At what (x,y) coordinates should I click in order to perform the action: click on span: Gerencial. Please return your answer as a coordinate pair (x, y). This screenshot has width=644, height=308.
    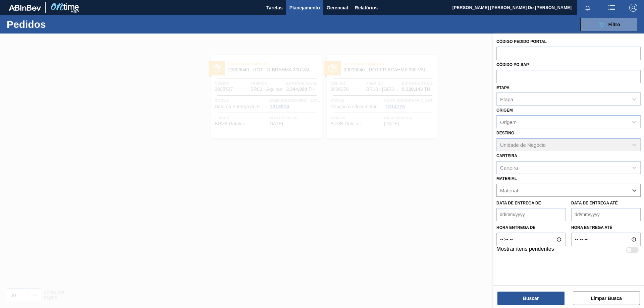
    Looking at the image, I should click on (337, 7).